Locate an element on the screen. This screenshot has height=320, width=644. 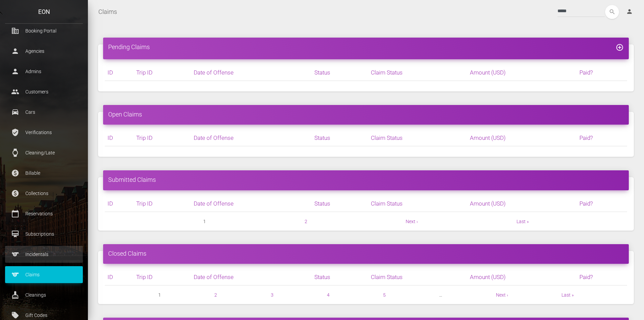
a: sports Incidentals is located at coordinates (44, 254).